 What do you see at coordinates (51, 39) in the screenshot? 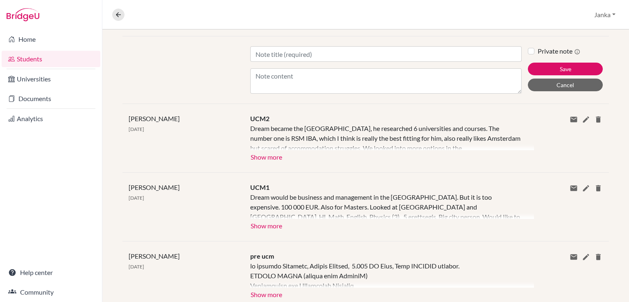
I see `a: Home` at bounding box center [51, 39].